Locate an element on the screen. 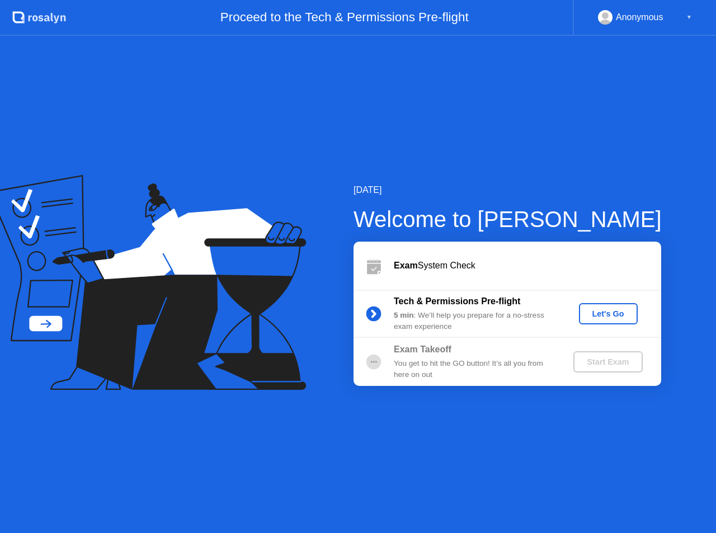  b: Tech & Permissions Pre-flight is located at coordinates (457, 301).